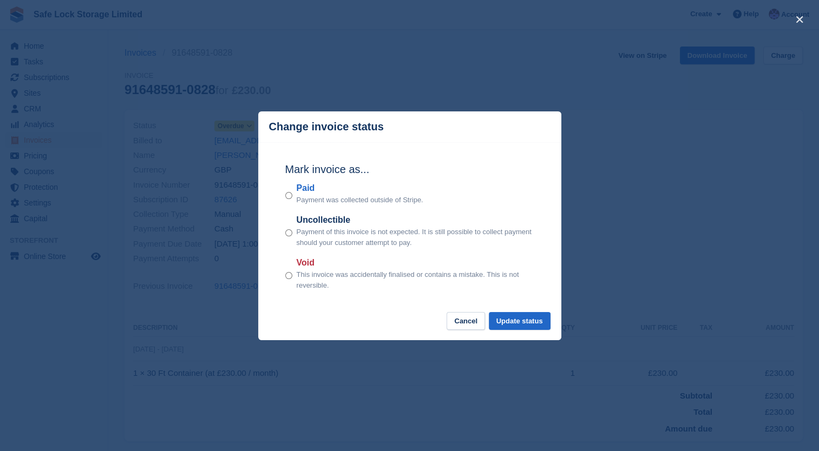 This screenshot has width=819, height=451. I want to click on p: Payment of this invoice is not expected. It is still possible to collect payment should your cust..., so click(415, 237).